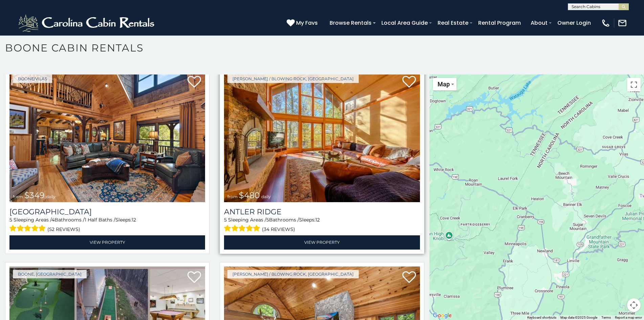  I want to click on span: $349, so click(35, 195).